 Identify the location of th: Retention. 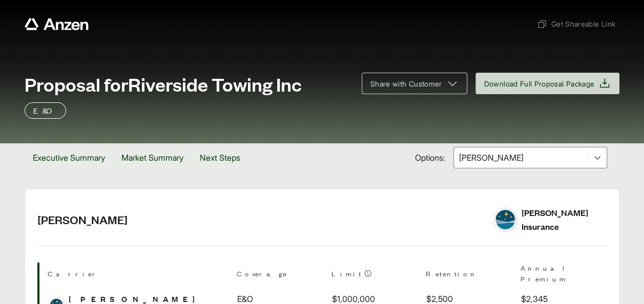
(468, 275).